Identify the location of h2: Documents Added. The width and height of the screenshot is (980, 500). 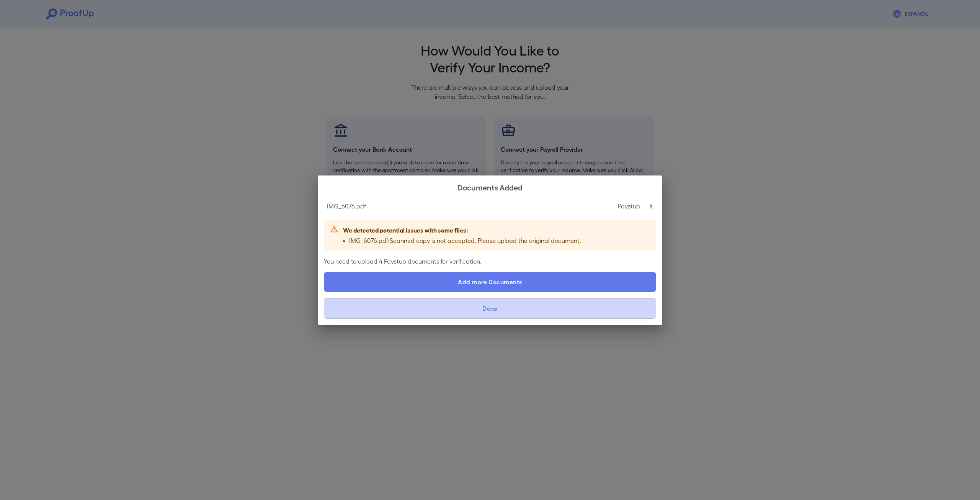
(490, 187).